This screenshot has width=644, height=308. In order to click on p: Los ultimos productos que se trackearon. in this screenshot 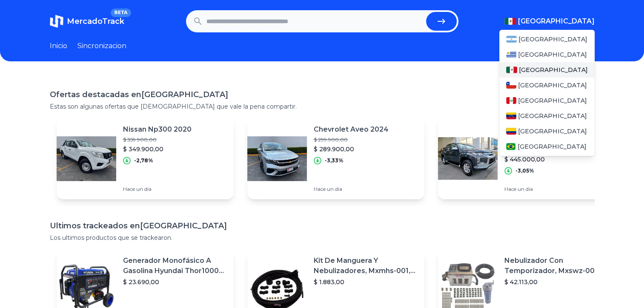, I will do `click(322, 237)`.